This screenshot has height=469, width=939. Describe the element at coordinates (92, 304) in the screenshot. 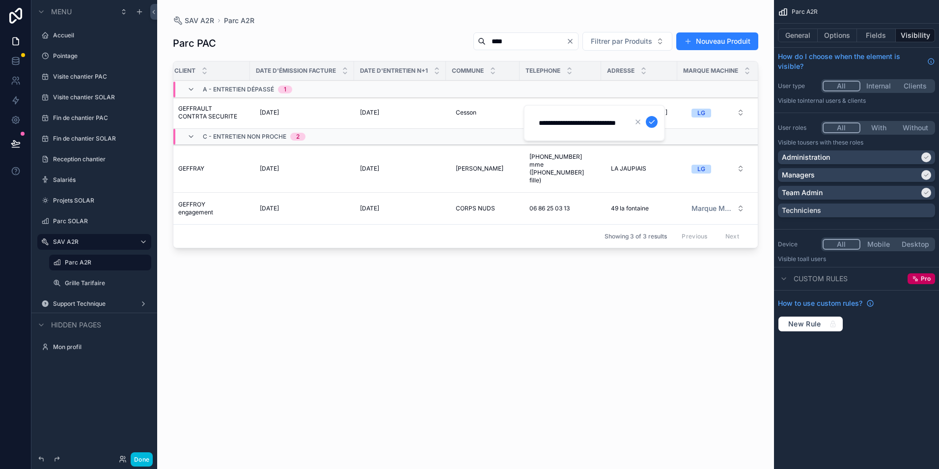

I see `label: Support Technique` at that location.